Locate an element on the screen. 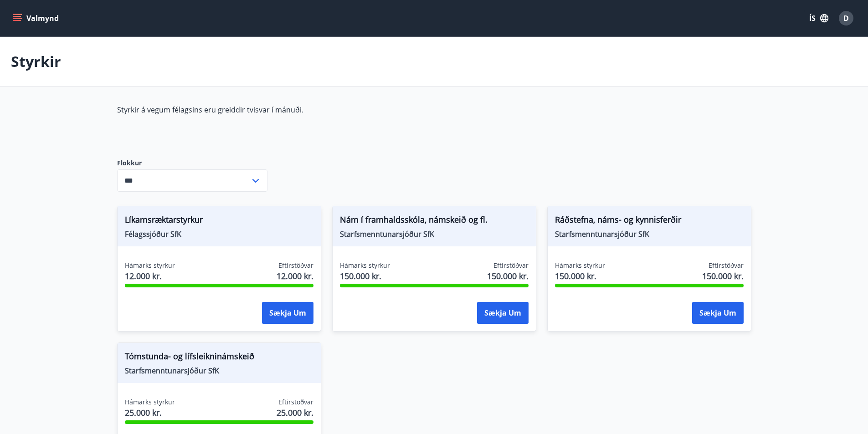  p: Styrkir á vegum félagsins eru greiddir tvisvar í mánuði. is located at coordinates (332, 110).